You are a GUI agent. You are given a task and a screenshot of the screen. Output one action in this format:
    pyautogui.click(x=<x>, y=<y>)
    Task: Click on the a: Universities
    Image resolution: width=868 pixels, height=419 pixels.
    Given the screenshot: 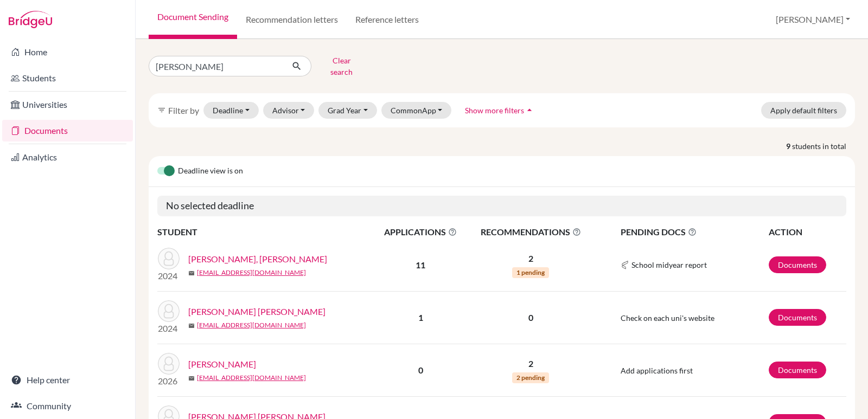 What is the action you would take?
    pyautogui.click(x=67, y=105)
    